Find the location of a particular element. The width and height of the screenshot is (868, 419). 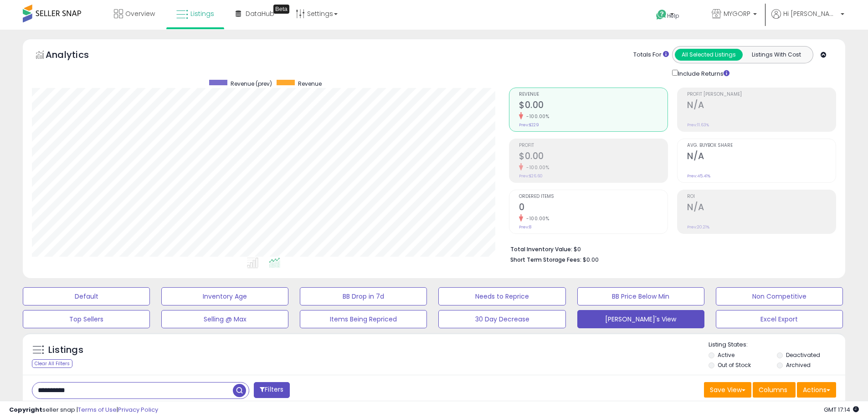

div: Include Returns is located at coordinates (702, 73).